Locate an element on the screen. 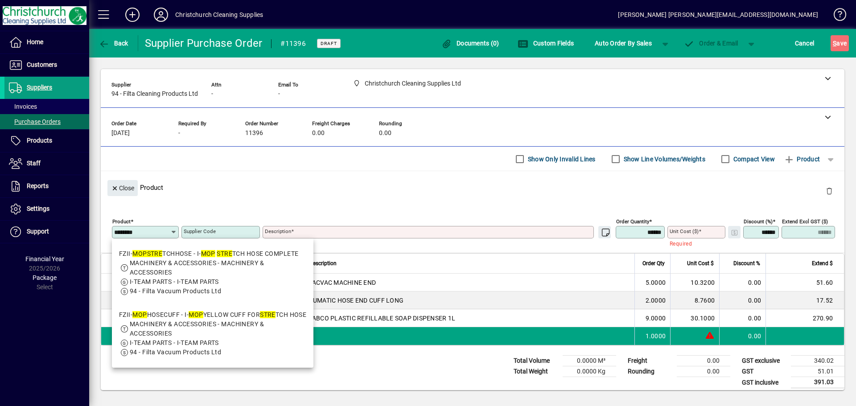 The image size is (856, 406). button: Custom Fields is located at coordinates (545, 43).